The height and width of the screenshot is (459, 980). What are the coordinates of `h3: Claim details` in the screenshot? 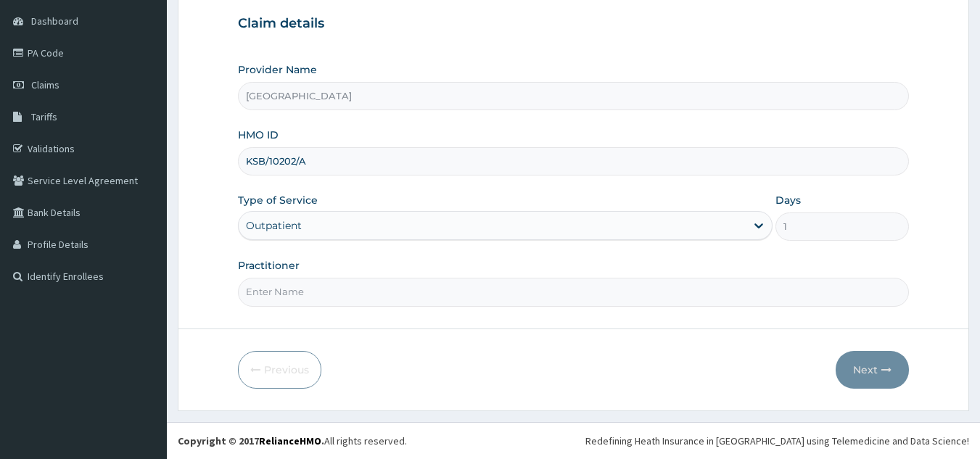 It's located at (574, 24).